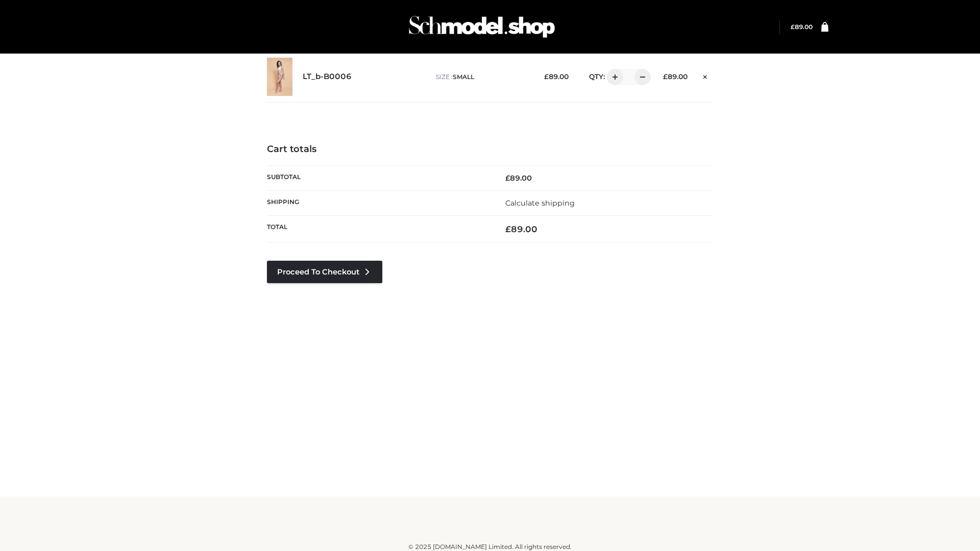 The image size is (980, 551). I want to click on a: £89.00, so click(802, 26).